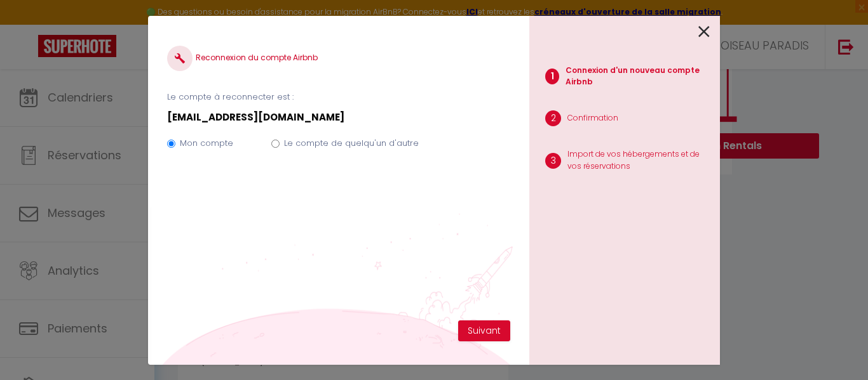 This screenshot has width=868, height=380. What do you see at coordinates (484, 332) in the screenshot?
I see `button: Suivant` at bounding box center [484, 332].